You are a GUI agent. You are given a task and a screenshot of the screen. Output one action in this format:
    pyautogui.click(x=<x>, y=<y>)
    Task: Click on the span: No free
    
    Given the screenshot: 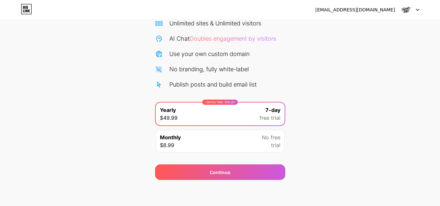 What is the action you would take?
    pyautogui.click(x=271, y=137)
    